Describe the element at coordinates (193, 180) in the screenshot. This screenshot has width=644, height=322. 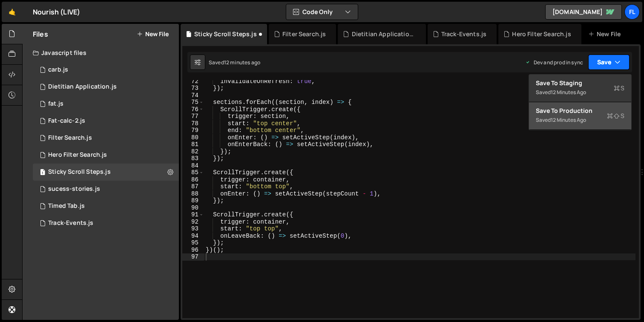
I see `div: 86` at that location.